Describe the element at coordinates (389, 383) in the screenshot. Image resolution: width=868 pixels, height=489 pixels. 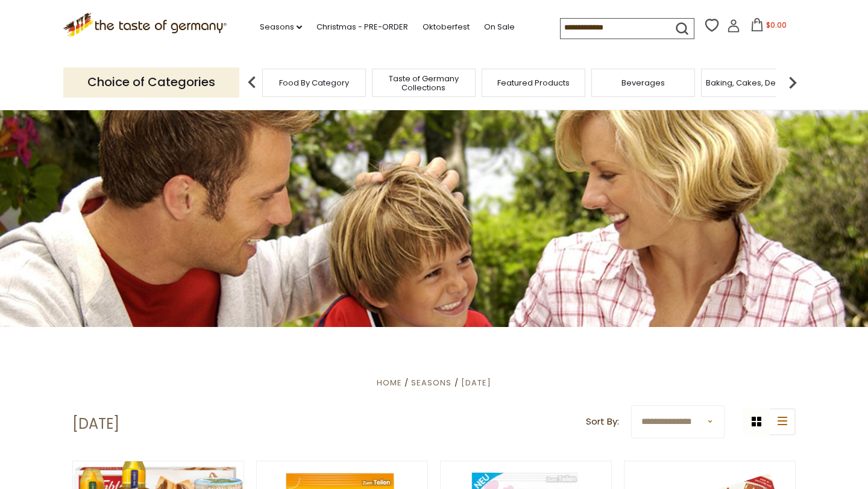
I see `a: Home` at that location.